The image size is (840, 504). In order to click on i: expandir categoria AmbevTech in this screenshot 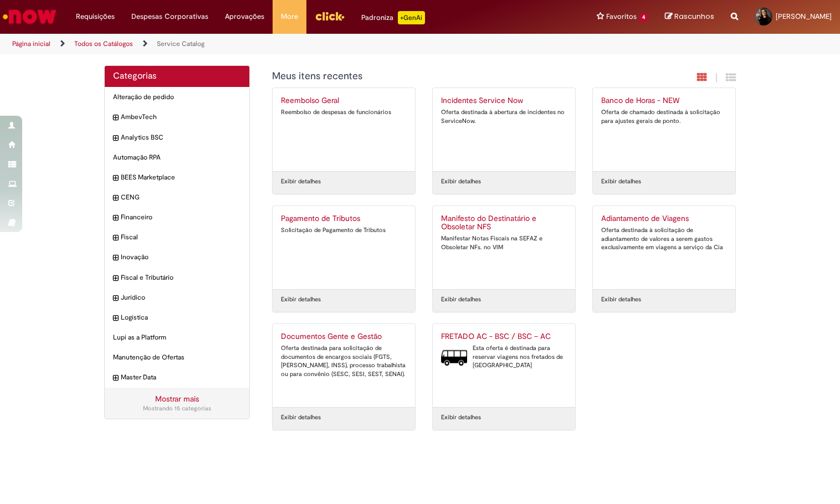, I will do `click(115, 118)`.